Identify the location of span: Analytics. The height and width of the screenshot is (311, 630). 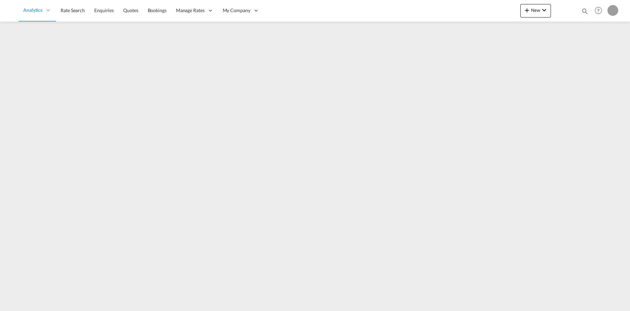
(33, 10).